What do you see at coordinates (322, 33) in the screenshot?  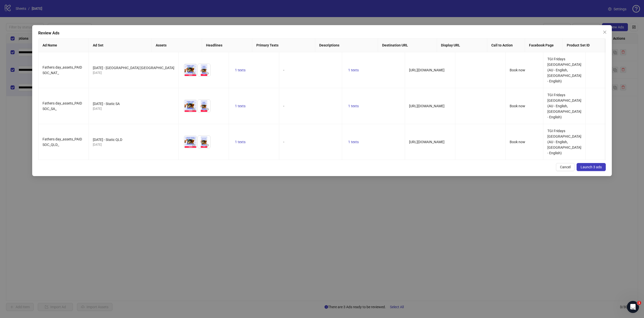 I see `div: Review Ads` at bounding box center [322, 33].